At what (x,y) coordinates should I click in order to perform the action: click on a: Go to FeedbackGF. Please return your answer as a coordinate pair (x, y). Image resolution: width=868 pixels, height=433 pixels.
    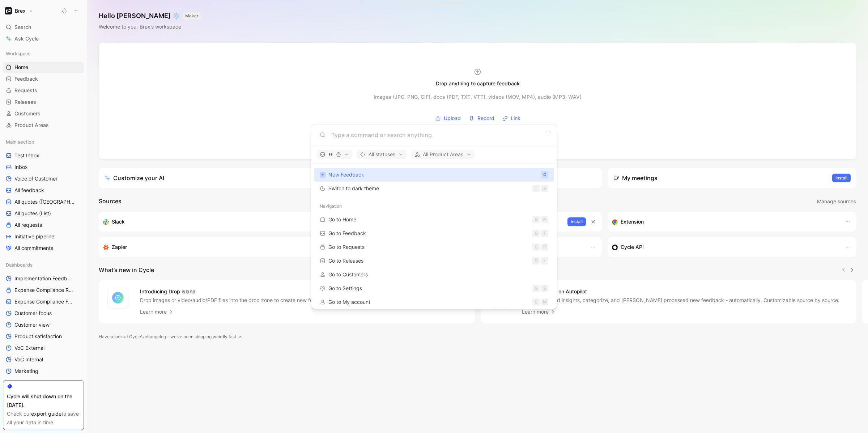
    Looking at the image, I should click on (434, 233).